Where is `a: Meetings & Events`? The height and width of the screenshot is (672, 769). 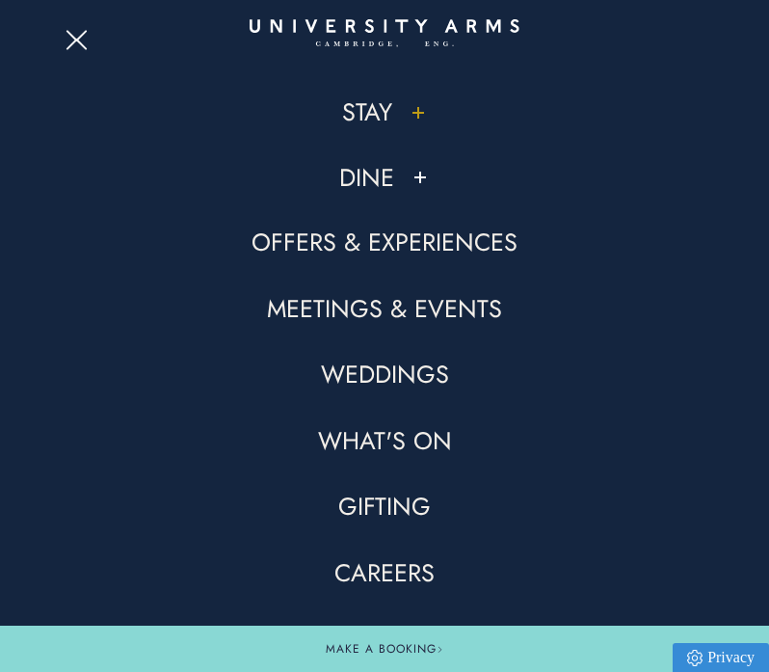
a: Meetings & Events is located at coordinates (385, 309).